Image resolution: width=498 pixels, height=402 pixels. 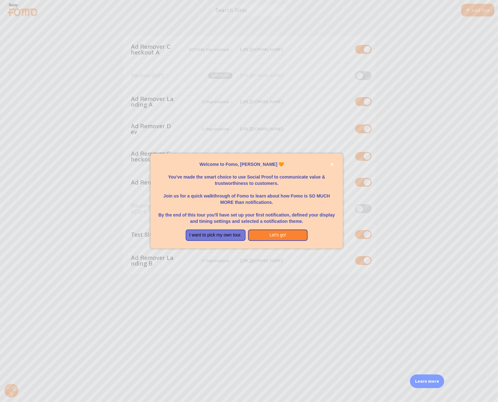 I want to click on button: I want to pick my own tour., so click(x=215, y=235).